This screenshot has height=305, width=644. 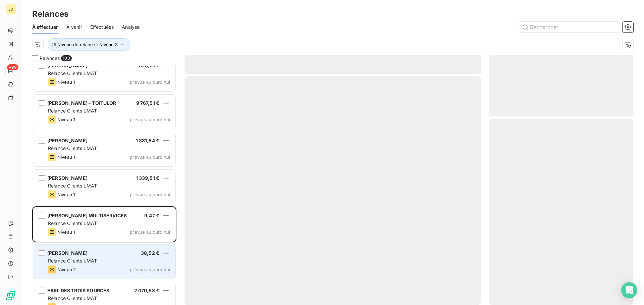 What do you see at coordinates (50, 14) in the screenshot?
I see `h3: Relances` at bounding box center [50, 14].